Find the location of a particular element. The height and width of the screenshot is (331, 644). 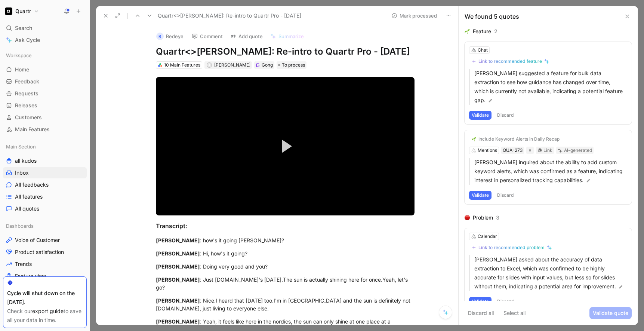

img: Quartr is located at coordinates (9, 11).